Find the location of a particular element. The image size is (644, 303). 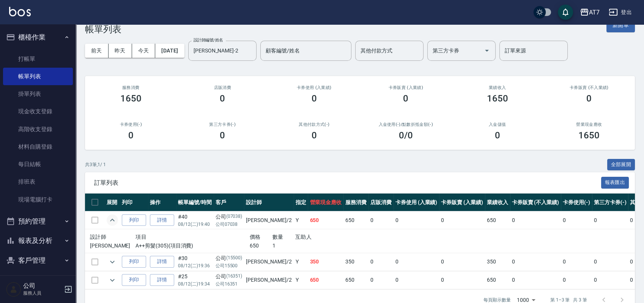

p: 1 is located at coordinates (284, 246).